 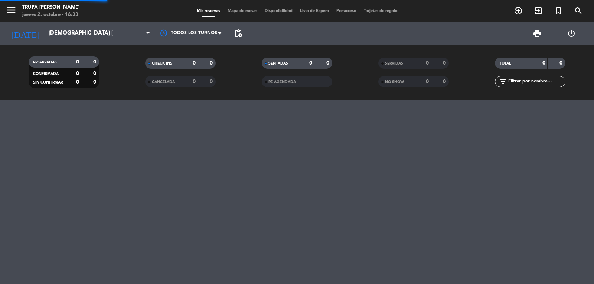 I want to click on i: filter_list, so click(x=503, y=82).